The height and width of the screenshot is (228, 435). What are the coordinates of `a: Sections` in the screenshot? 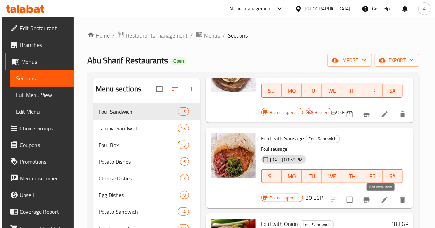 It's located at (42, 78).